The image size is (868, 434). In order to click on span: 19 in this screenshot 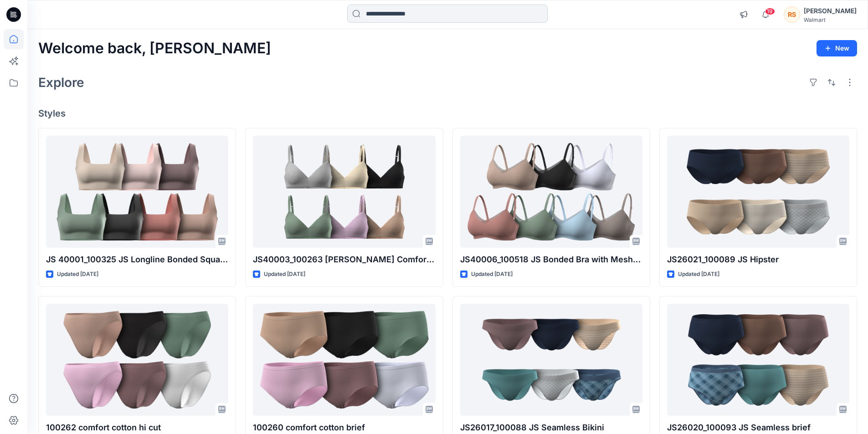, I will do `click(770, 12)`.